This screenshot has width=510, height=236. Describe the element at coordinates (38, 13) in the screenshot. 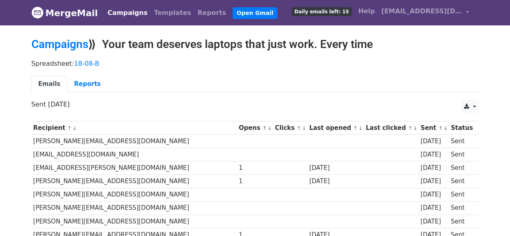

I see `img: MergeMail logo` at that location.